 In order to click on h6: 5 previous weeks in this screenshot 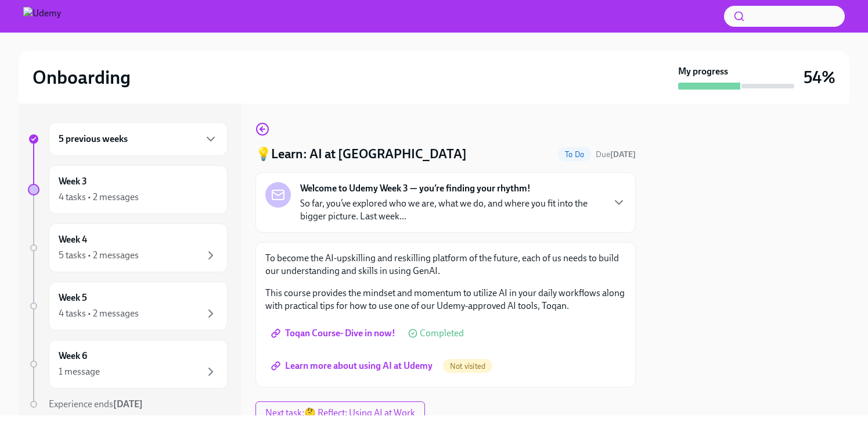, I will do `click(93, 139)`.